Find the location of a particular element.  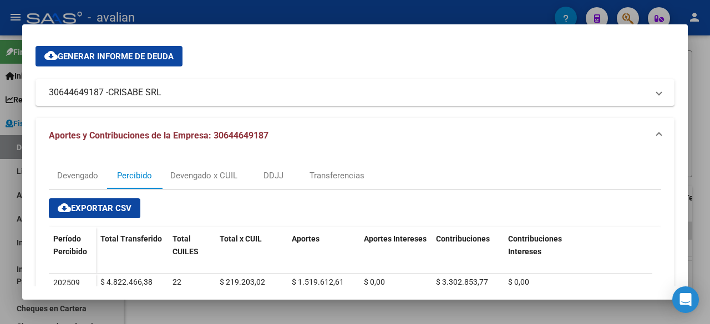

span: Aportes Intereses is located at coordinates (395, 239).